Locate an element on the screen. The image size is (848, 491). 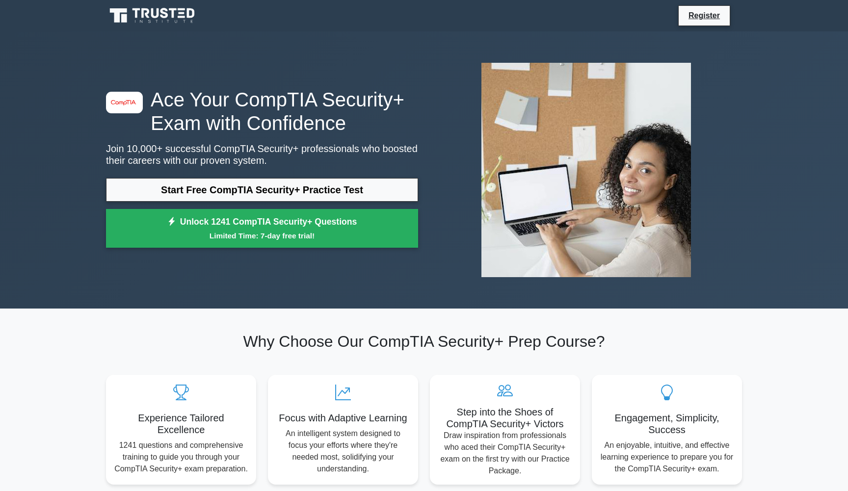
a: Register is located at coordinates (704, 15).